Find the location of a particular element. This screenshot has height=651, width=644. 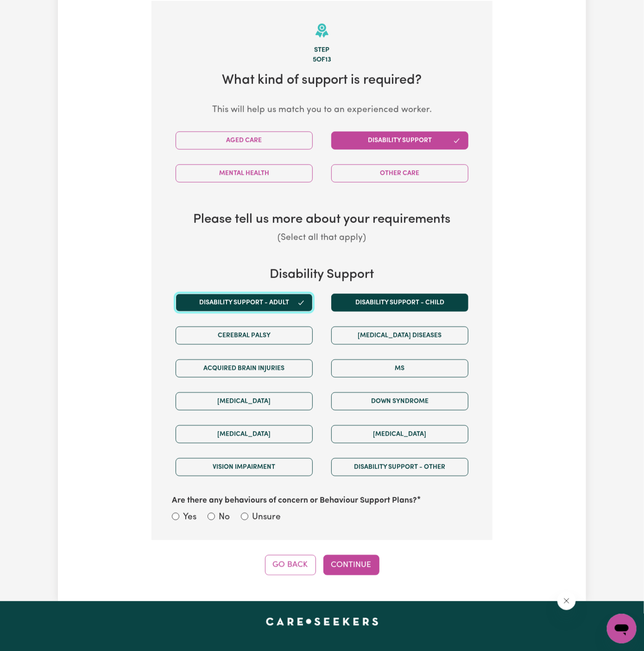

button: Disability Support is located at coordinates (399, 140).